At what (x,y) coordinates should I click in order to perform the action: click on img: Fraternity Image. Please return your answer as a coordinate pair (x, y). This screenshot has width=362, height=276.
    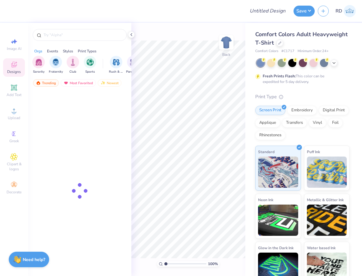
    Looking at the image, I should click on (56, 62).